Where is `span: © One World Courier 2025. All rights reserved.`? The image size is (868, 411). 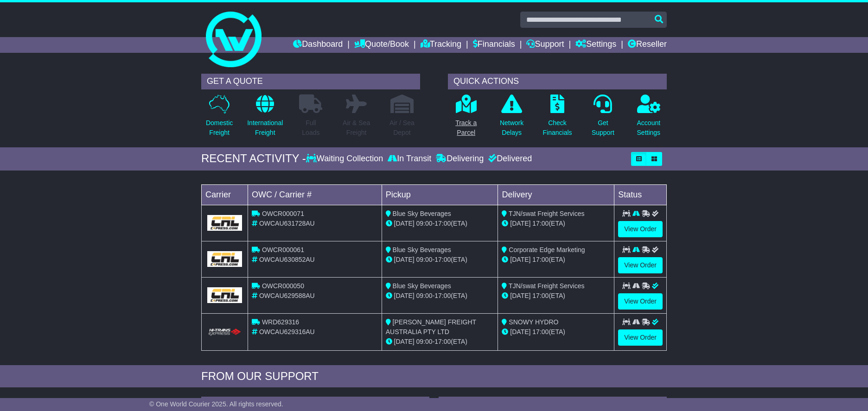 span: © One World Courier 2025. All rights reserved. is located at coordinates (216, 404).